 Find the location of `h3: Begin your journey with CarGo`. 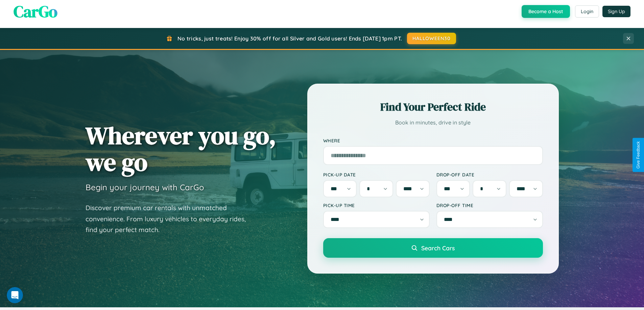

h3: Begin your journey with CarGo is located at coordinates (145, 187).